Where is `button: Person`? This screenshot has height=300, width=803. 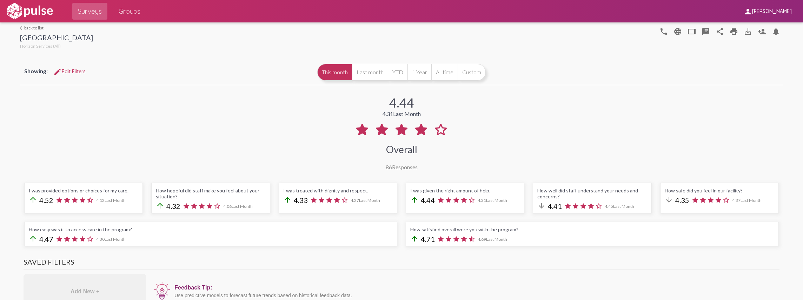
button: Person is located at coordinates (762, 31).